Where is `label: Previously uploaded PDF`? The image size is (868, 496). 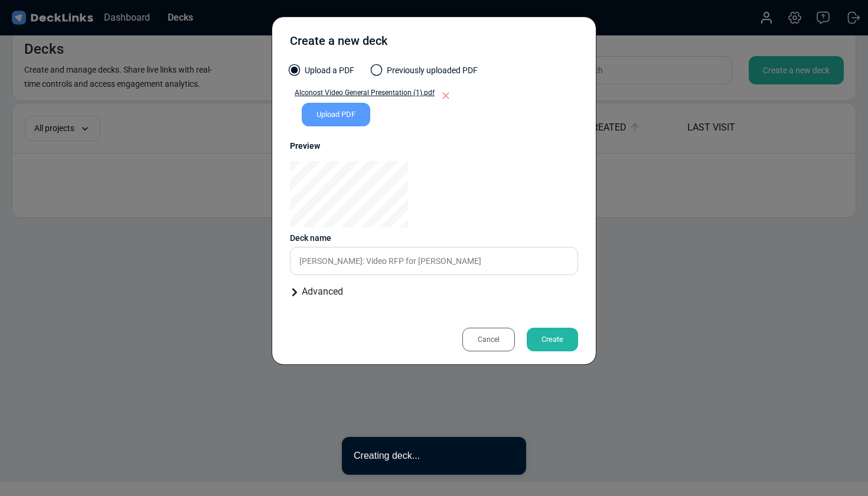
label: Previously uploaded PDF is located at coordinates (424, 74).